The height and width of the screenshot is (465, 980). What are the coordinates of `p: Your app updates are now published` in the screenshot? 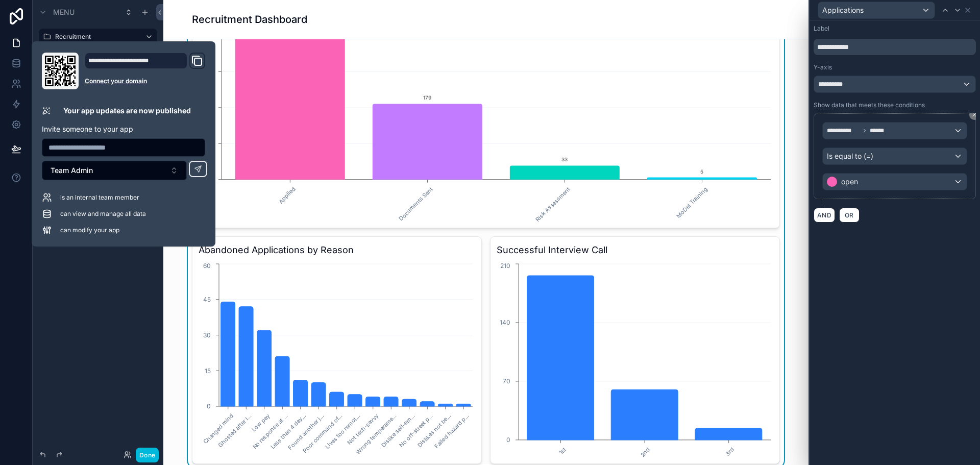 It's located at (127, 111).